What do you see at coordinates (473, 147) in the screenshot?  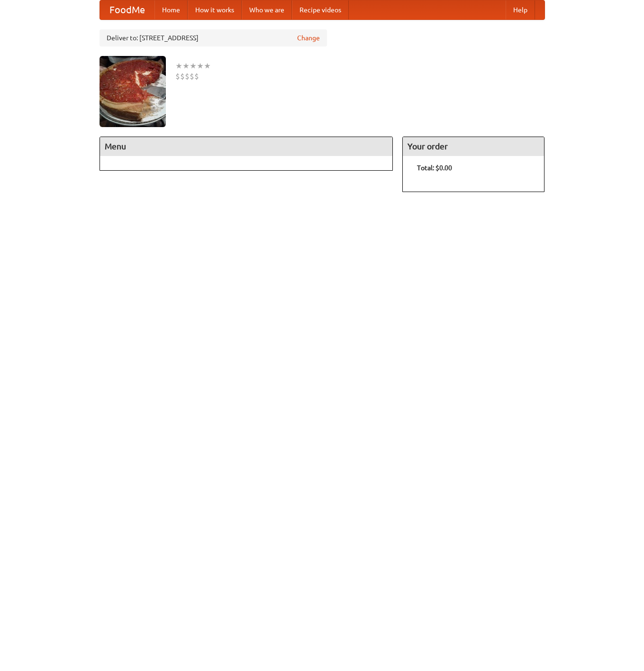 I see `h4: Your order` at bounding box center [473, 147].